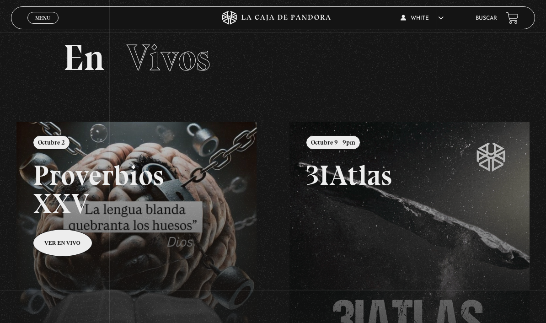  I want to click on a: Buscar, so click(486, 18).